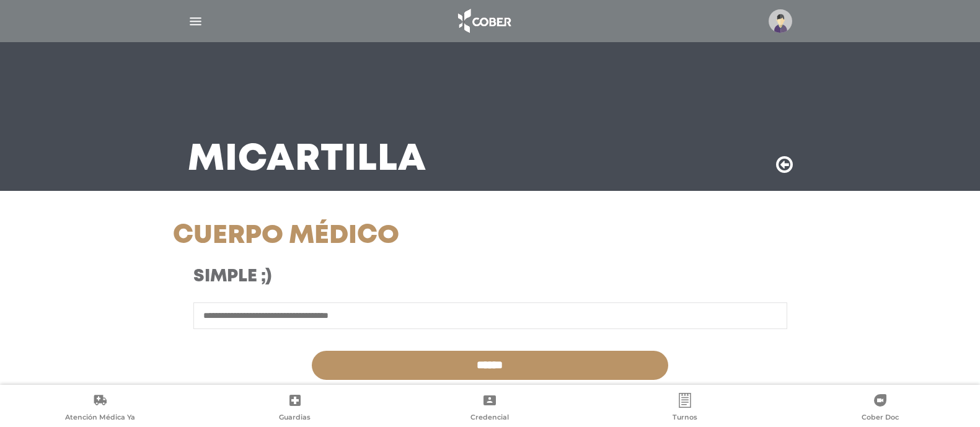 Image resolution: width=980 pixels, height=427 pixels. What do you see at coordinates (307, 160) in the screenshot?
I see `h3: Mi Cartilla` at bounding box center [307, 160].